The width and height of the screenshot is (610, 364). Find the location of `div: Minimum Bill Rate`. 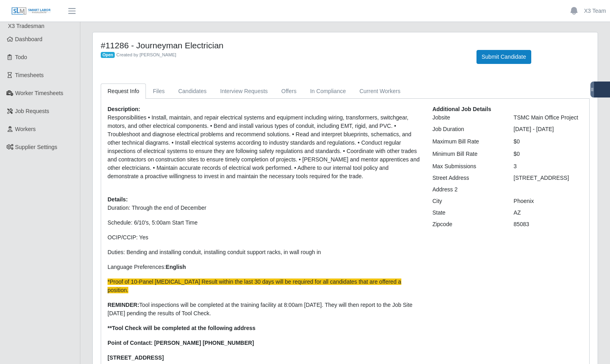

div: Minimum Bill Rate is located at coordinates (467, 154).